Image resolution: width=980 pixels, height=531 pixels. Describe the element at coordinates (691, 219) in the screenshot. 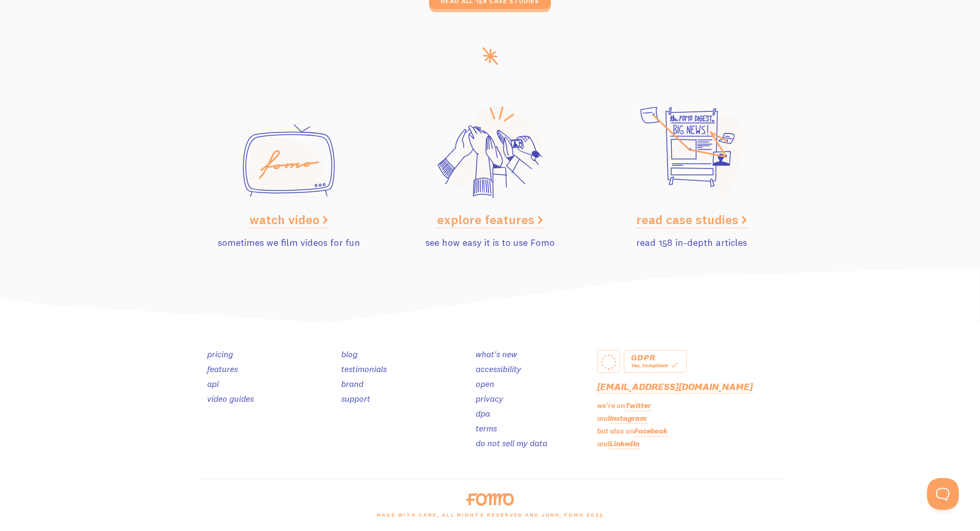

I see `a: read case studies` at that location.